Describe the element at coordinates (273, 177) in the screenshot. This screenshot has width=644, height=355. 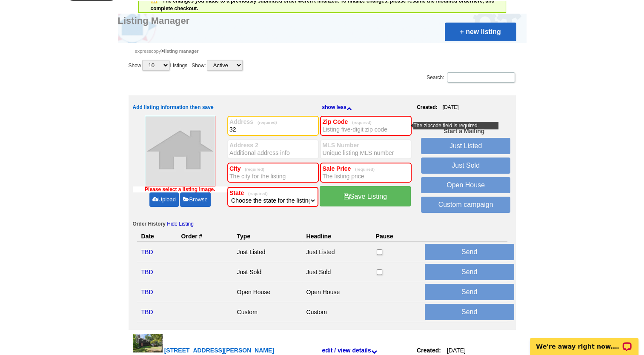
I see `input: The city for the listing` at that location.